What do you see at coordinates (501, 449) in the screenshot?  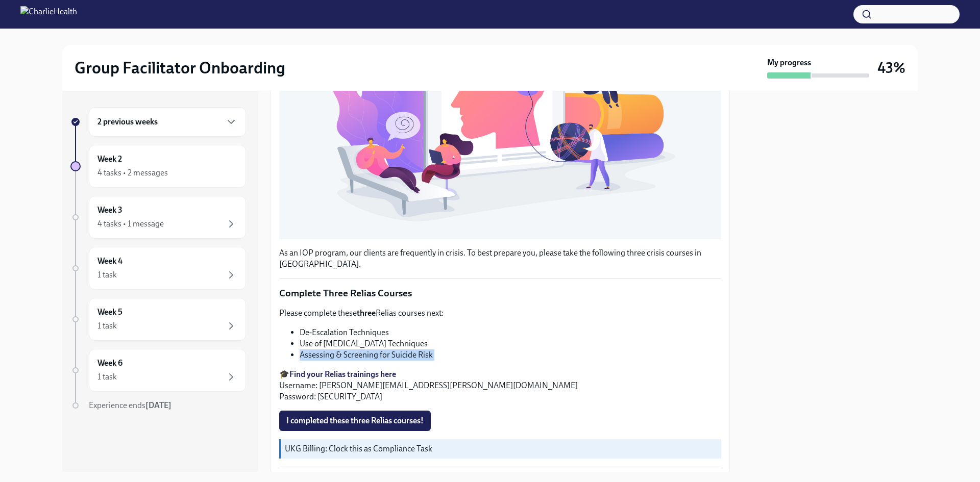 I see `p: UKG Billing: Clock this as Compliance Task` at bounding box center [501, 449].